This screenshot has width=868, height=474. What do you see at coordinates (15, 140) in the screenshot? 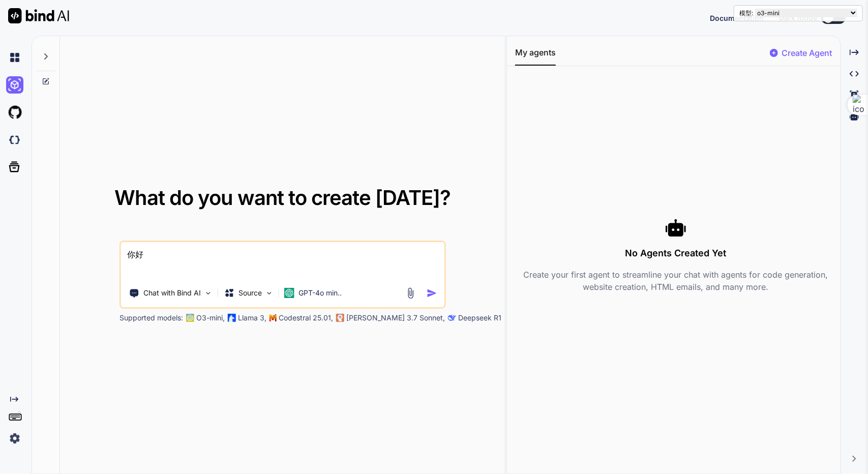
I see `img: darkCloudIdeIcon` at bounding box center [15, 140].